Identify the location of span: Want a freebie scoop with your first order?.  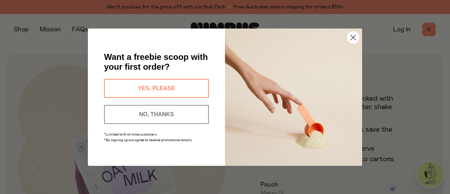
(156, 62).